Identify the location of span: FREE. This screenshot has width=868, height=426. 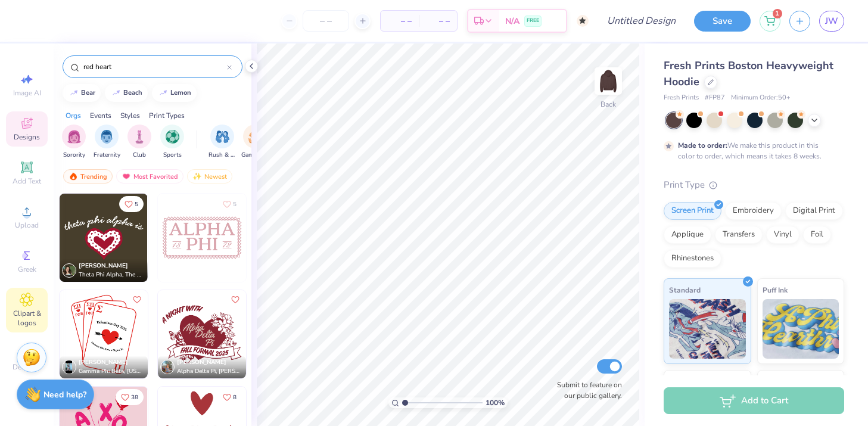
(532, 21).